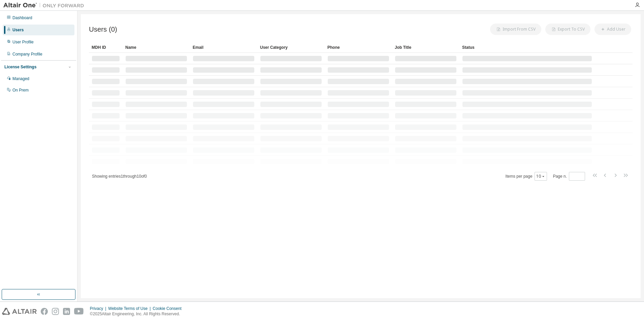 Image resolution: width=644 pixels, height=321 pixels. Describe the element at coordinates (103, 29) in the screenshot. I see `span: Users (0)` at that location.